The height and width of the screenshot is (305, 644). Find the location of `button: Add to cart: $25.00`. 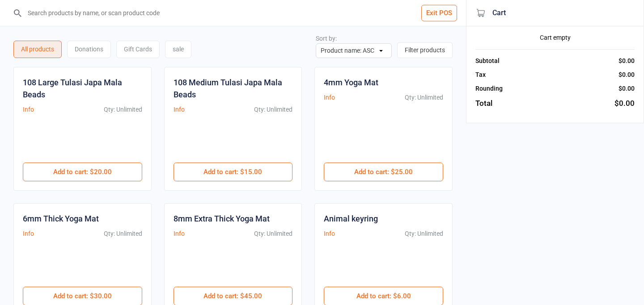

button: Add to cart: $25.00 is located at coordinates (384, 172).